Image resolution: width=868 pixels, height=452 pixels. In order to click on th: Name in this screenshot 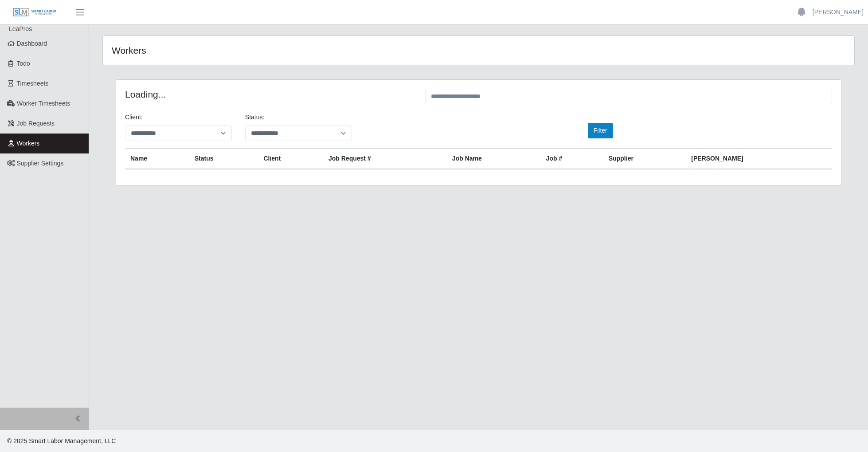, I will do `click(157, 159)`.